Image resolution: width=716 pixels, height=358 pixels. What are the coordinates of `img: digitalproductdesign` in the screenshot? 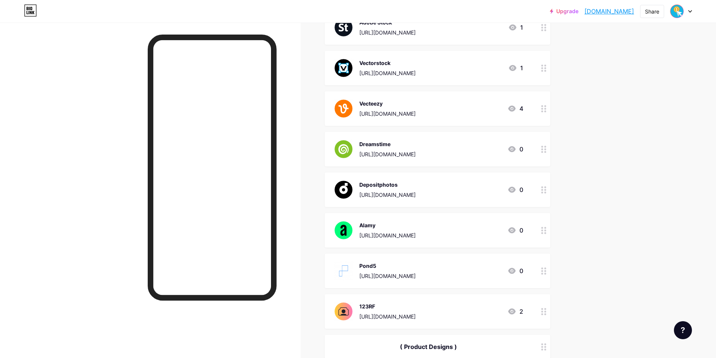 It's located at (677, 11).